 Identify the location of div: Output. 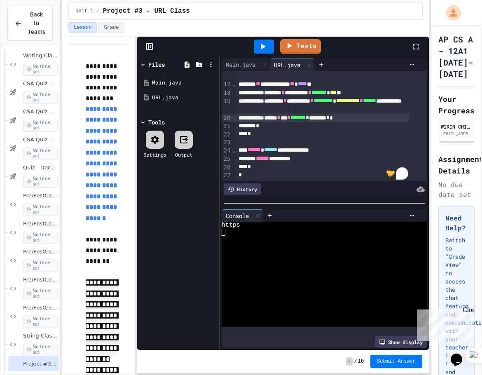
(184, 155).